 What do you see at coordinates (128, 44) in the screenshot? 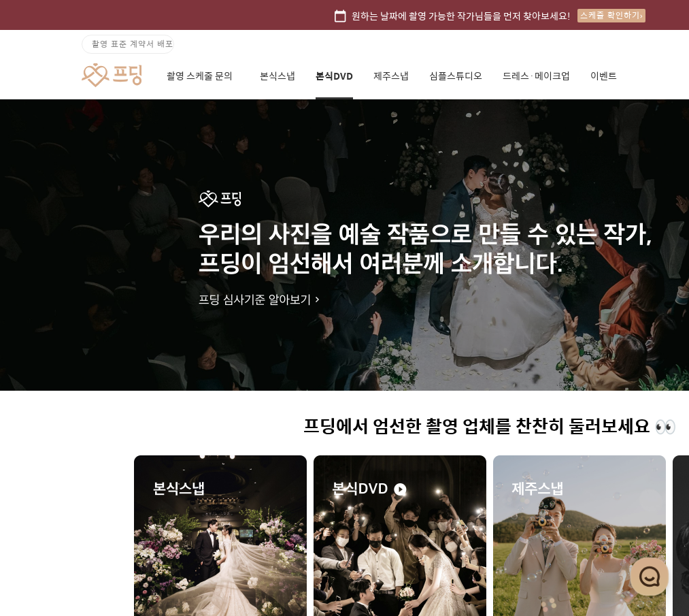
I see `a: 촬영 표준 계약서 배포` at bounding box center [128, 44].